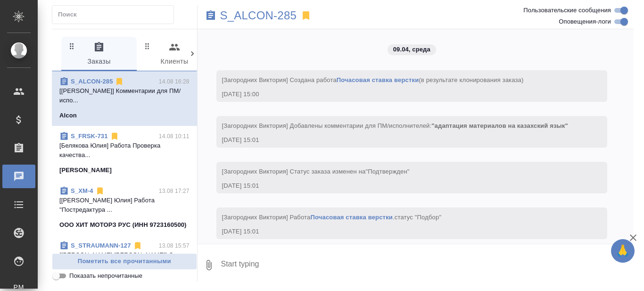  What do you see at coordinates (332, 217) in the screenshot?
I see `span: [Загородних Виктория] Работа .` at bounding box center [332, 217].